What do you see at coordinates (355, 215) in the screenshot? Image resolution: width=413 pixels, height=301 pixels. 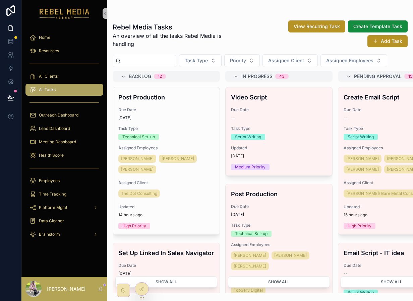 I see `p: 15 hours ago` at bounding box center [355, 215].